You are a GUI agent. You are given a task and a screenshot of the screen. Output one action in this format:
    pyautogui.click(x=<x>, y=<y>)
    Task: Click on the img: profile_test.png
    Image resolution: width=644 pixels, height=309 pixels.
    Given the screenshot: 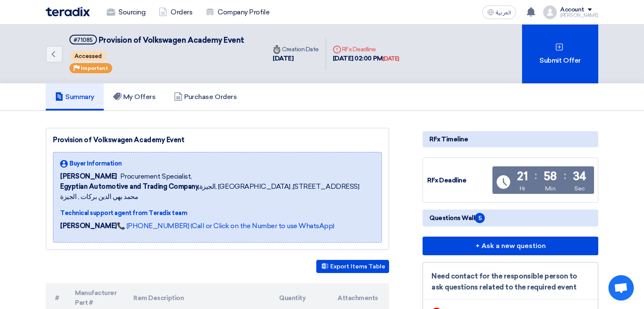 What is the action you would take?
    pyautogui.click(x=550, y=12)
    